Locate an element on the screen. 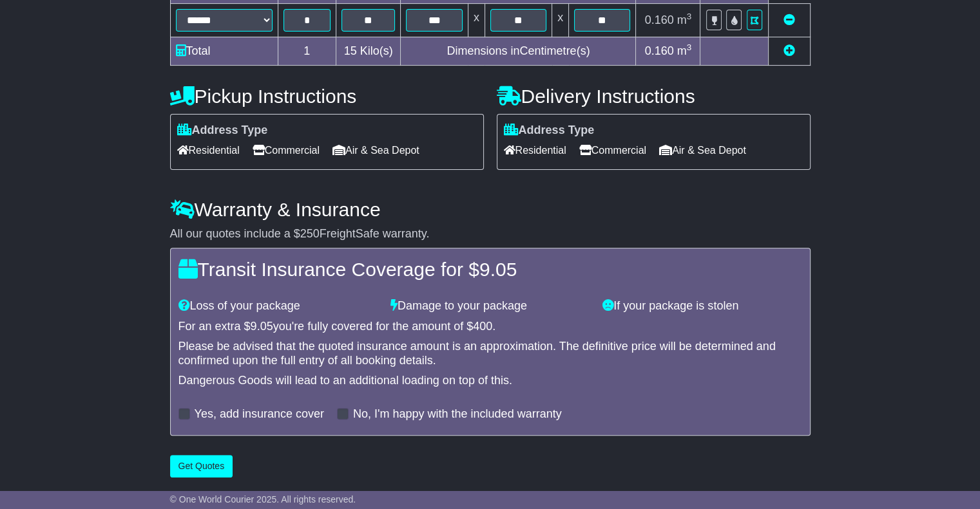  td: Total is located at coordinates (224, 51).